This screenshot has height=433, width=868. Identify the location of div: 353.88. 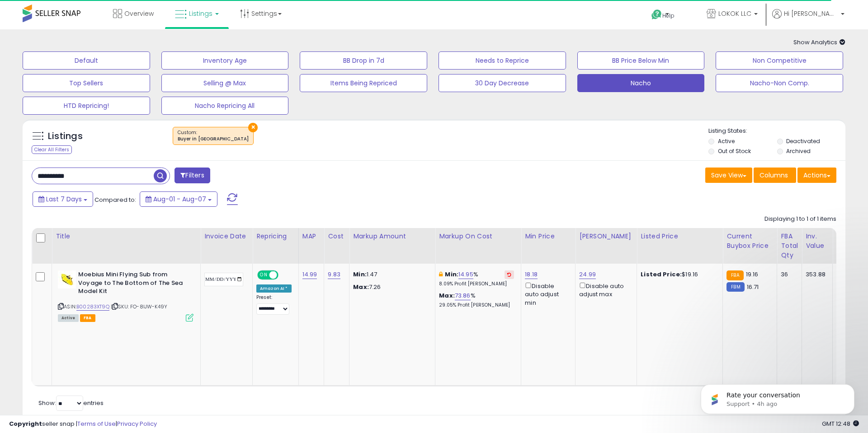
(816, 275).